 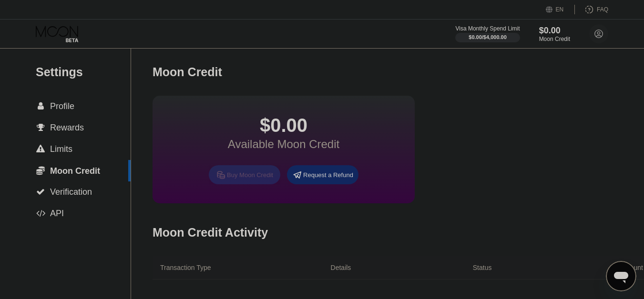 What do you see at coordinates (487, 34) in the screenshot?
I see `div: Visa Monthly Spend Limit$0.00/$4,000.00` at bounding box center [487, 34].